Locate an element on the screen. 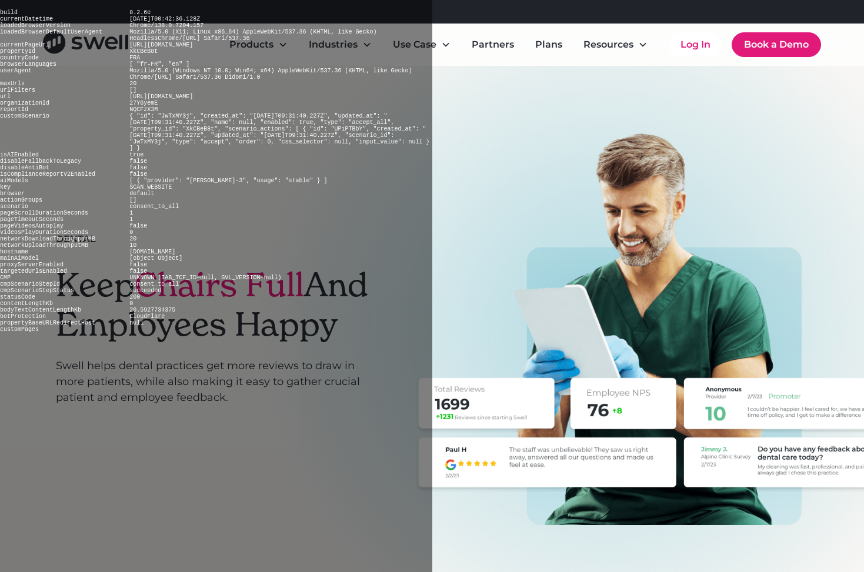 The width and height of the screenshot is (864, 572). pre: null is located at coordinates (136, 323).